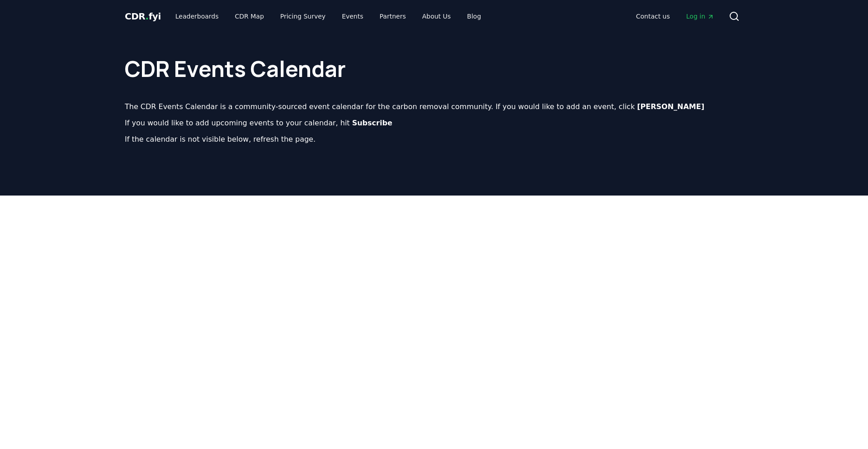  Describe the element at coordinates (143, 16) in the screenshot. I see `span: CDR fyi` at that location.